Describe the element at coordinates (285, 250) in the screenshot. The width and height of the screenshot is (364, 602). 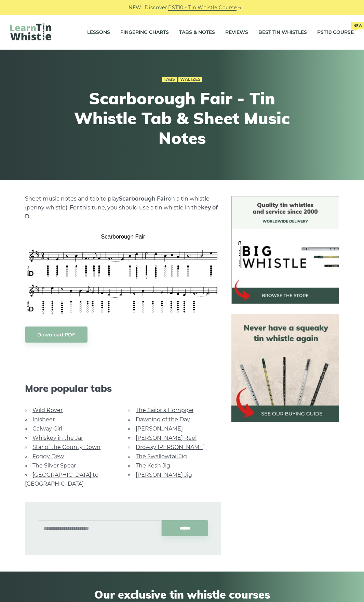
I see `img: BigWhistle Tin Whistle Store` at that location.